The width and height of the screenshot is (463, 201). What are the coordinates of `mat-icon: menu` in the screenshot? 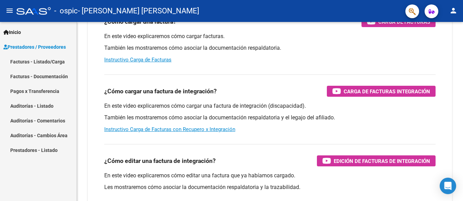 It's located at (10, 11).